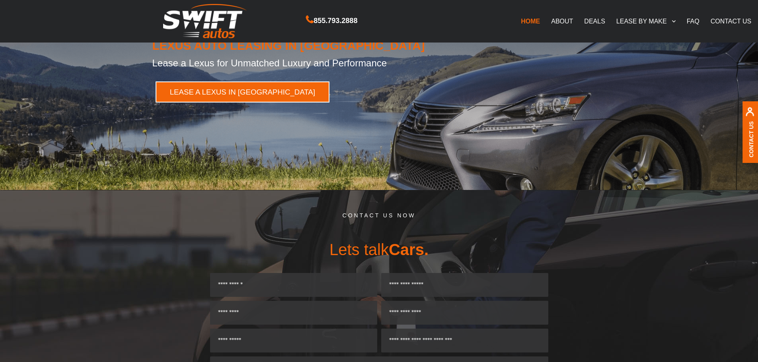 This screenshot has height=362, width=758. I want to click on a: HOME, so click(530, 21).